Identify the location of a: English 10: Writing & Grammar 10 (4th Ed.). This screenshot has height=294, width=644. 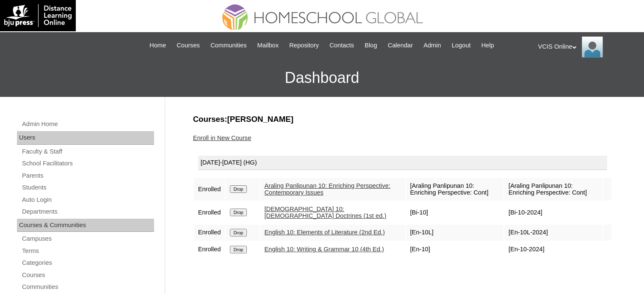
(324, 249).